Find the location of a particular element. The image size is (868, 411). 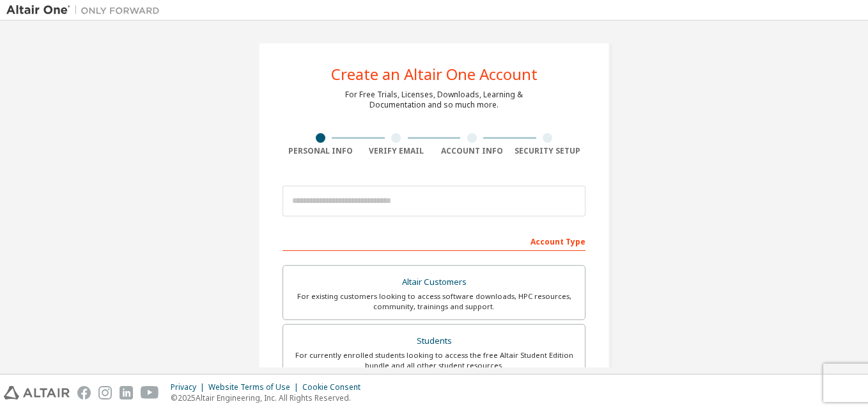

div: For currently enrolled students looking to access the free Altair Student Edition bundle and all ... is located at coordinates (434, 360).